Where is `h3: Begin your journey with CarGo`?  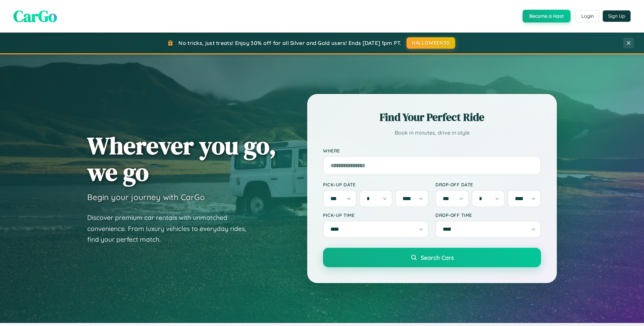
h3: Begin your journey with CarGo is located at coordinates (146, 197).